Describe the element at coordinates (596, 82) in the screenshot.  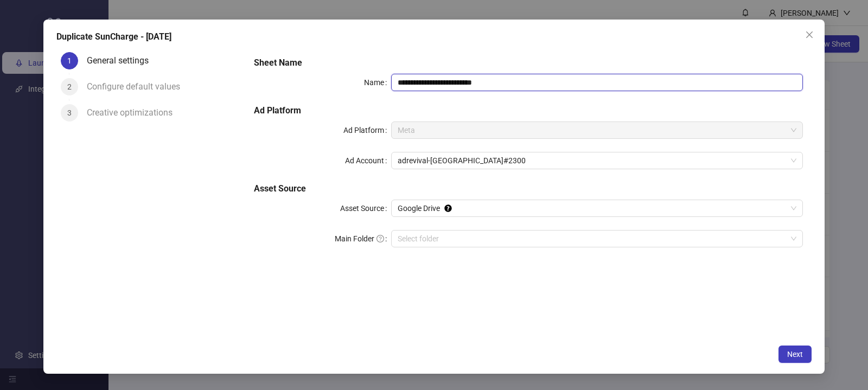
I see `input: Name` at that location.